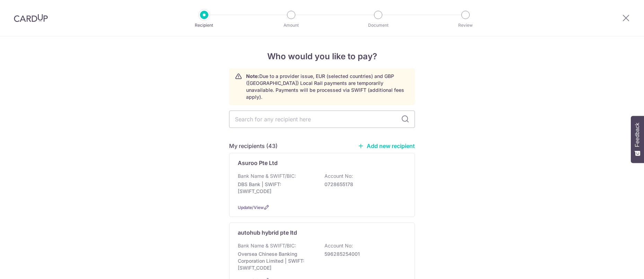 The height and width of the screenshot is (279, 644). I want to click on p: Amount, so click(291, 25).